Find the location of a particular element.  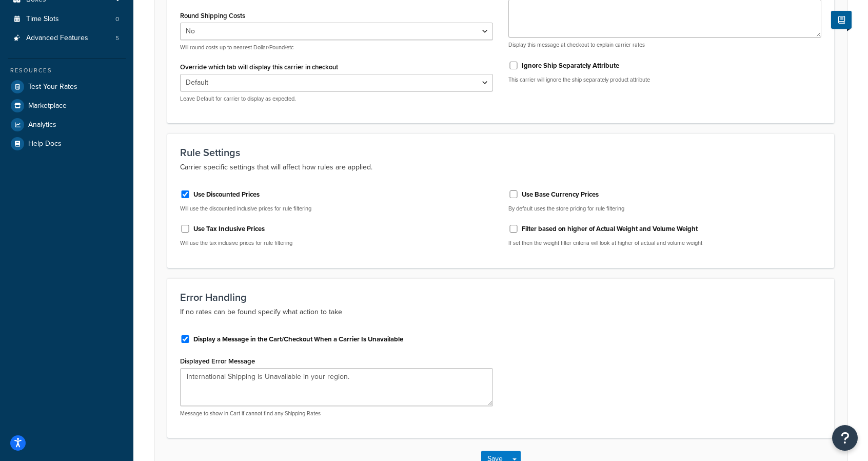

button: Show Help Docs is located at coordinates (841, 19).